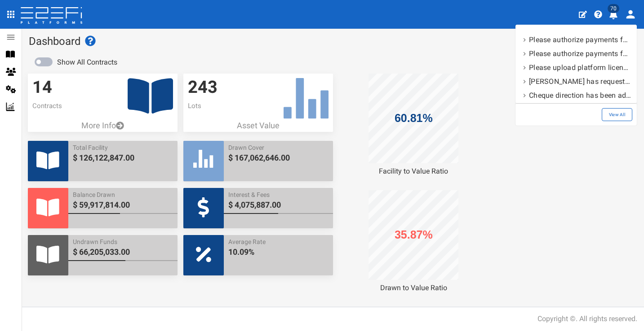 The height and width of the screenshot is (331, 644). Describe the element at coordinates (576, 81) in the screenshot. I see `a: Richard McKeon has requested Drawdown 1 for the contract Test Facility` at that location.